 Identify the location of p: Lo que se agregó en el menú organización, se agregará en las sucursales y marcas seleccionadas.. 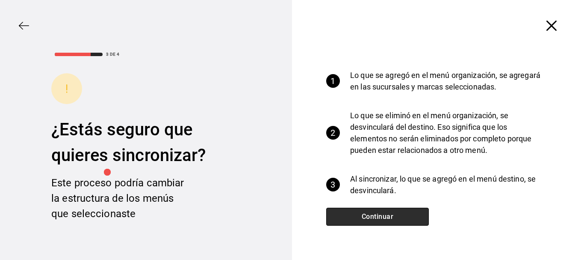
(447, 81).